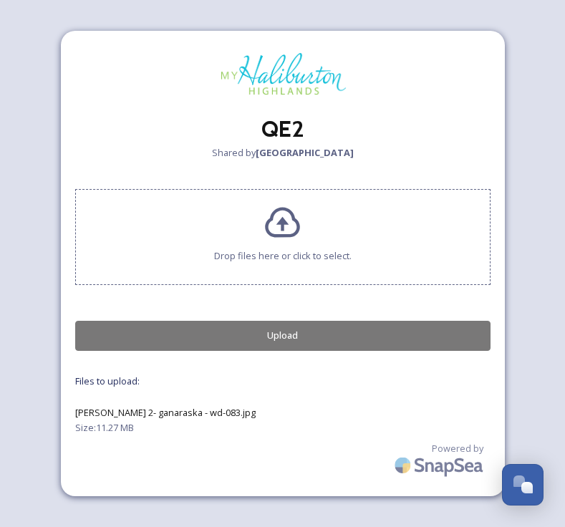 The image size is (565, 527). What do you see at coordinates (283, 129) in the screenshot?
I see `h2: QE2` at bounding box center [283, 129].